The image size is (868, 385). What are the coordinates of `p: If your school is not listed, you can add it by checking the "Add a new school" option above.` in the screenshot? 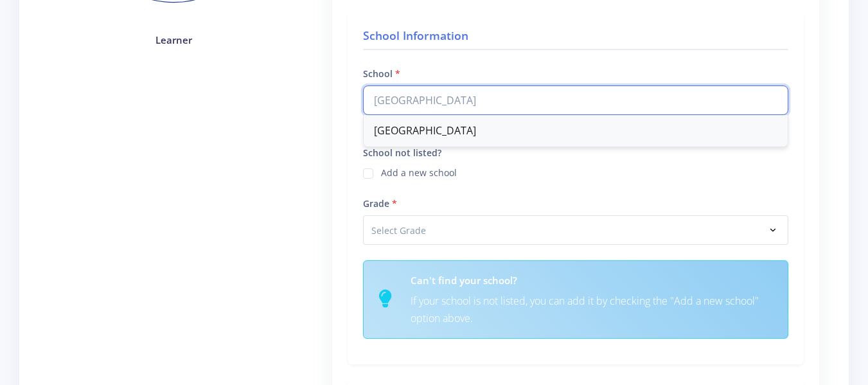 It's located at (591, 310).